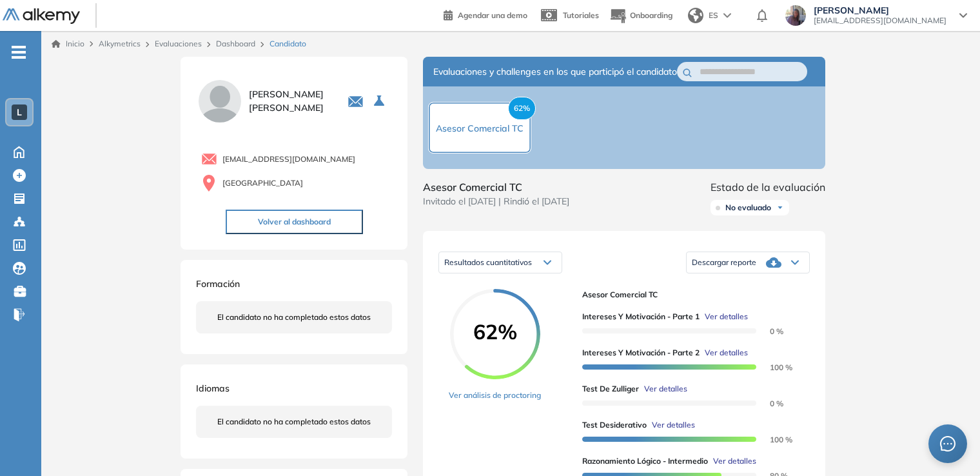 The width and height of the screenshot is (980, 476). What do you see at coordinates (485, 14) in the screenshot?
I see `a: Agendar una demo` at bounding box center [485, 14].